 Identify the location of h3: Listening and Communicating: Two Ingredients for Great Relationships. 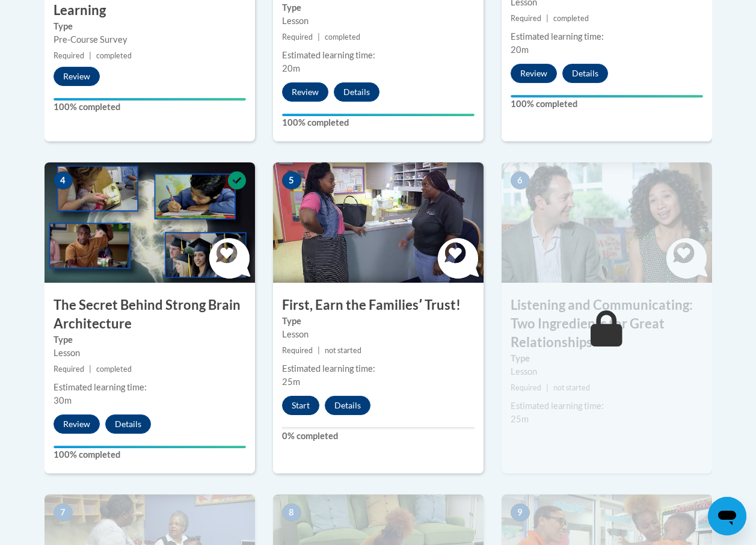
(607, 323).